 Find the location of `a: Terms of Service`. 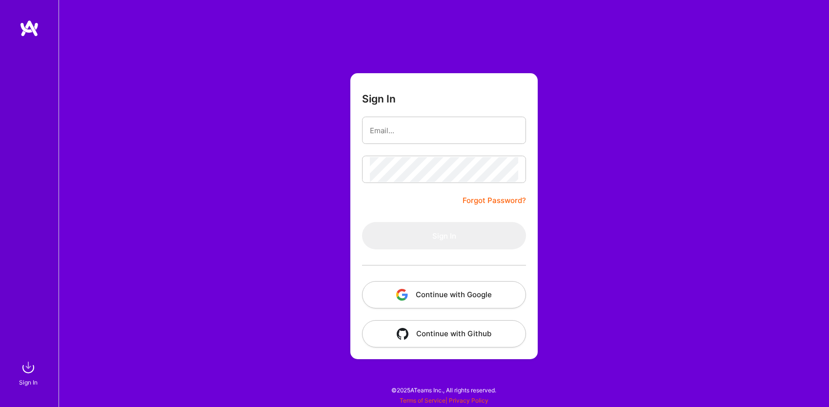

a: Terms of Service is located at coordinates (422, 400).